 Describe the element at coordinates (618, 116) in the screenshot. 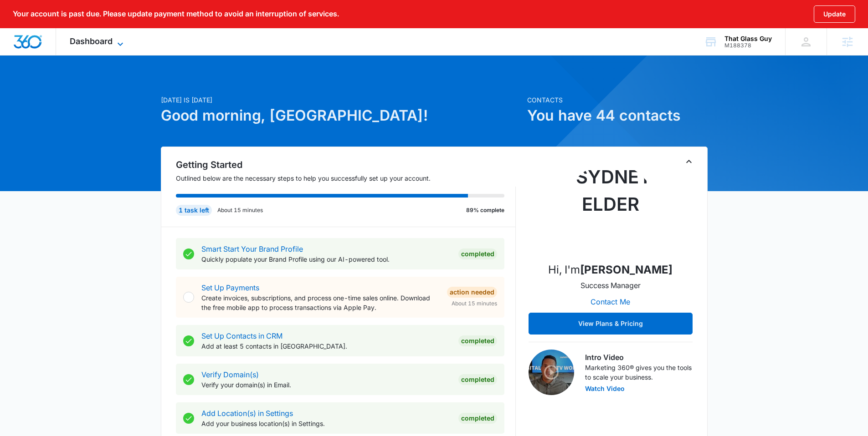

I see `h1: You have 44 contacts` at that location.